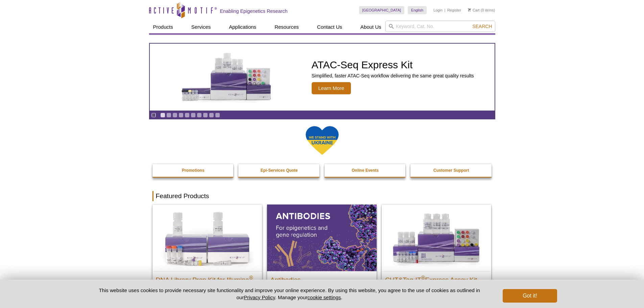  Describe the element at coordinates (331, 88) in the screenshot. I see `span: Learn More` at that location.